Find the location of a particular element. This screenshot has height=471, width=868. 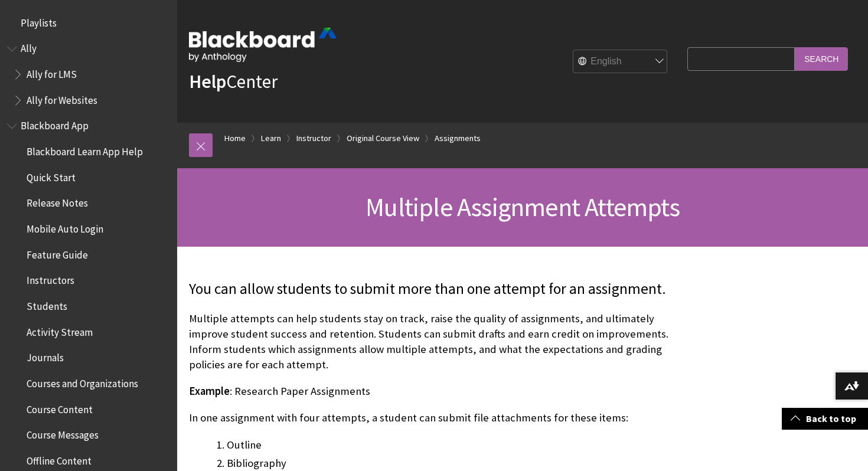

a: Back to top is located at coordinates (825, 419).